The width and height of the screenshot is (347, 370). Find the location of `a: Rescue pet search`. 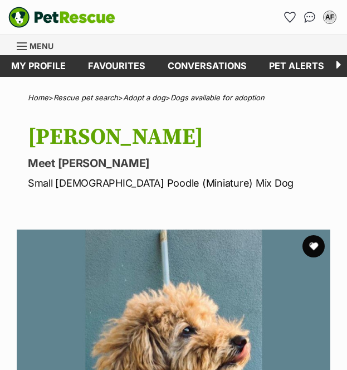

a: Rescue pet search is located at coordinates (86, 97).